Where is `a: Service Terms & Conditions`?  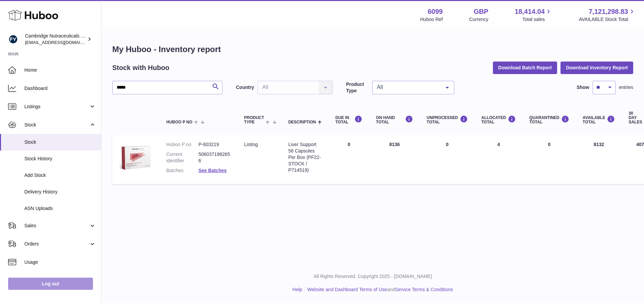
a: Service Terms & Conditions is located at coordinates (424, 290).